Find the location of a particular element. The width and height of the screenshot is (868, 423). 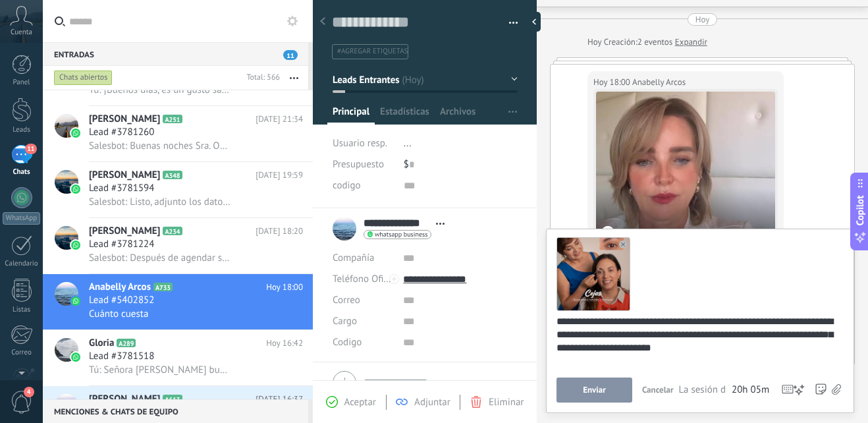

button: Enviar is located at coordinates (594, 390).